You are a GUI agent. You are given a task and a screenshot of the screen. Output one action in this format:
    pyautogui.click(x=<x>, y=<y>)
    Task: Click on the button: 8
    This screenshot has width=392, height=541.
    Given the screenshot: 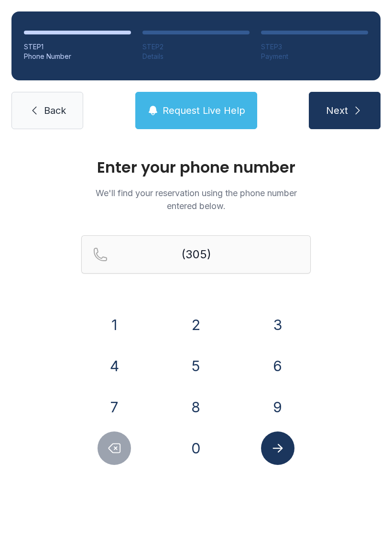 What is the action you would take?
    pyautogui.click(x=196, y=407)
    